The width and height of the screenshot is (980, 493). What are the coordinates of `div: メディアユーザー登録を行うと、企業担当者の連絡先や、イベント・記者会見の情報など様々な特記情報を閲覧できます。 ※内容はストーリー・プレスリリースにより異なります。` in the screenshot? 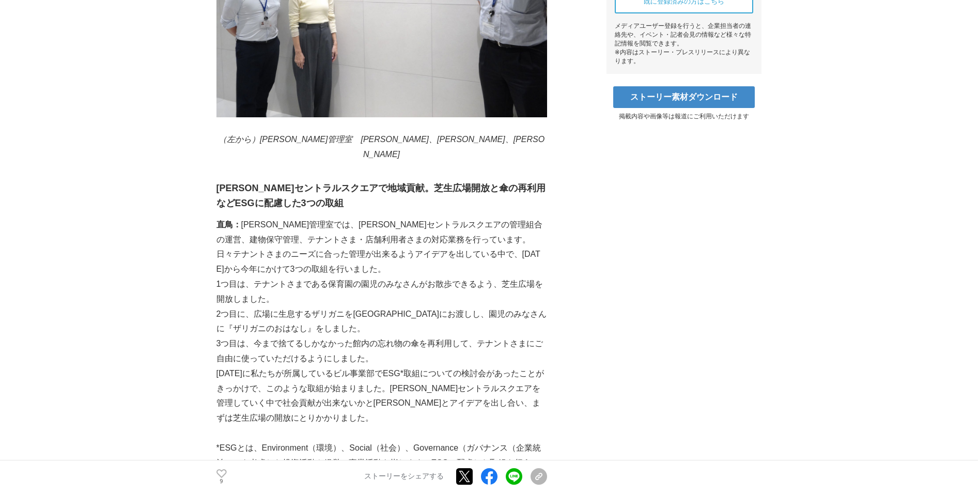 It's located at (684, 44).